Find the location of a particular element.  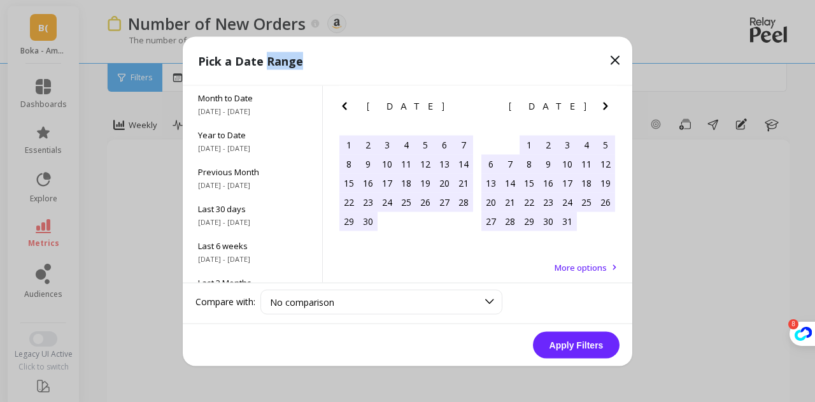

p: Pick a Date Range is located at coordinates (250, 60).